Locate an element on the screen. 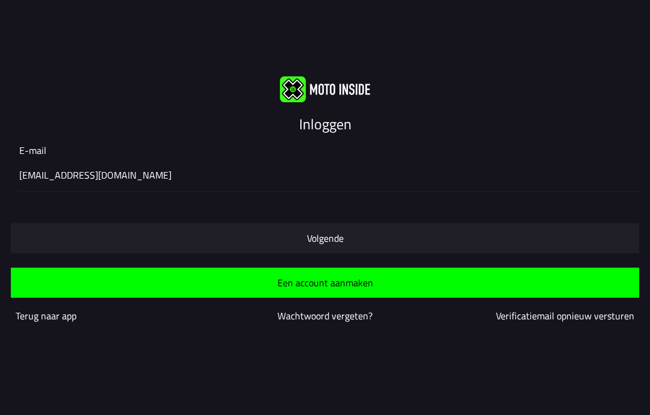  ion-button: Een account aanmaken is located at coordinates (325, 283).